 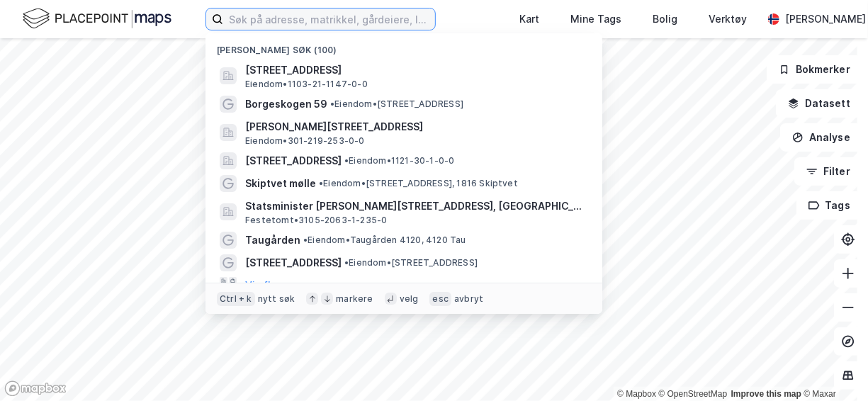 What do you see at coordinates (665, 19) in the screenshot?
I see `div: Bolig` at bounding box center [665, 19].